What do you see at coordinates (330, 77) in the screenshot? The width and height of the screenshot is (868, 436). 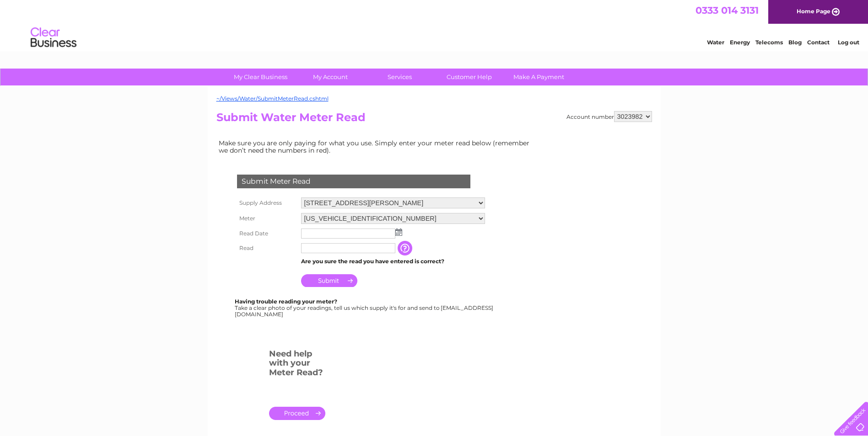 I see `a: My Account` at bounding box center [330, 77].